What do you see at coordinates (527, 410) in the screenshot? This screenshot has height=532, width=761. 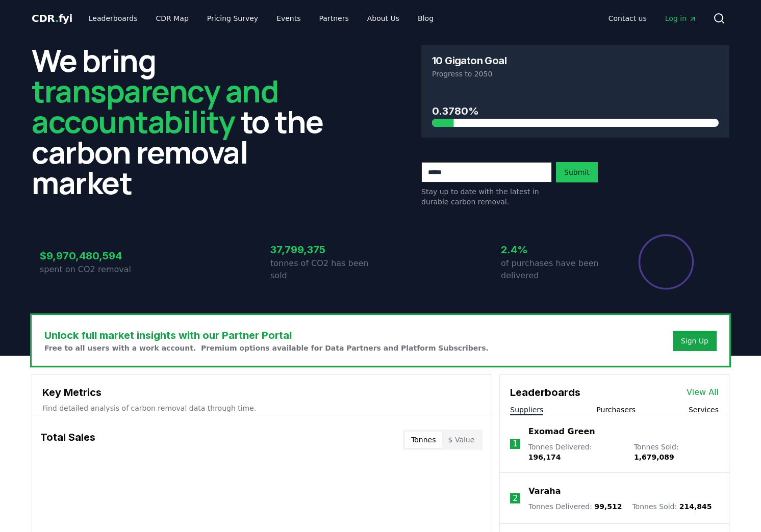 I see `button: Suppliers` at bounding box center [527, 410].